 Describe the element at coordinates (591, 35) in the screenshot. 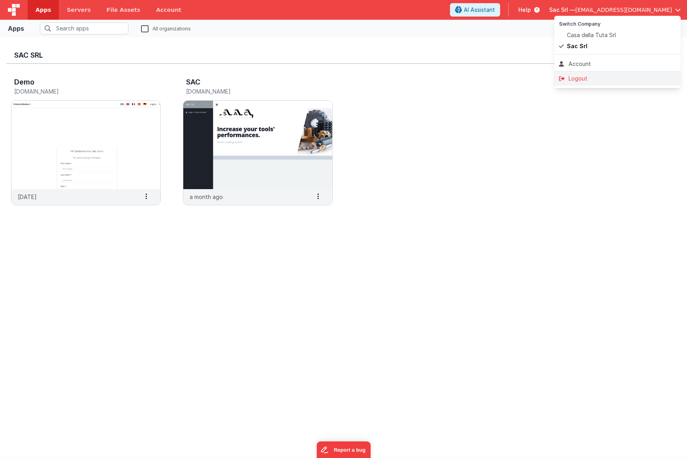

I see `span: Casa della Tuta Srl` at that location.